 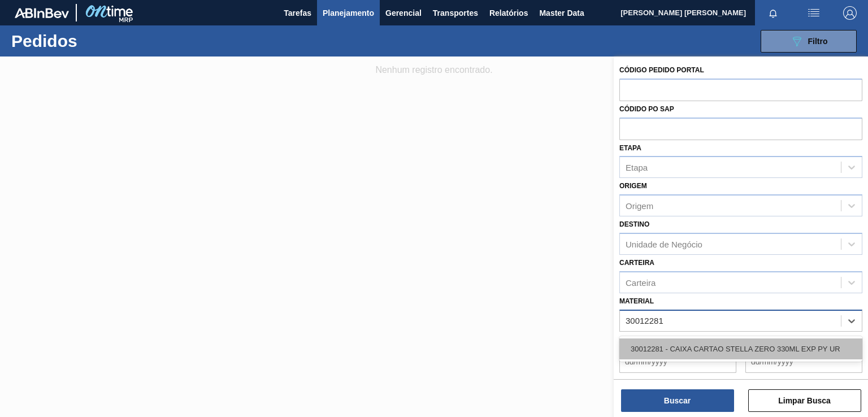 I want to click on div: Carteira, so click(x=640, y=282).